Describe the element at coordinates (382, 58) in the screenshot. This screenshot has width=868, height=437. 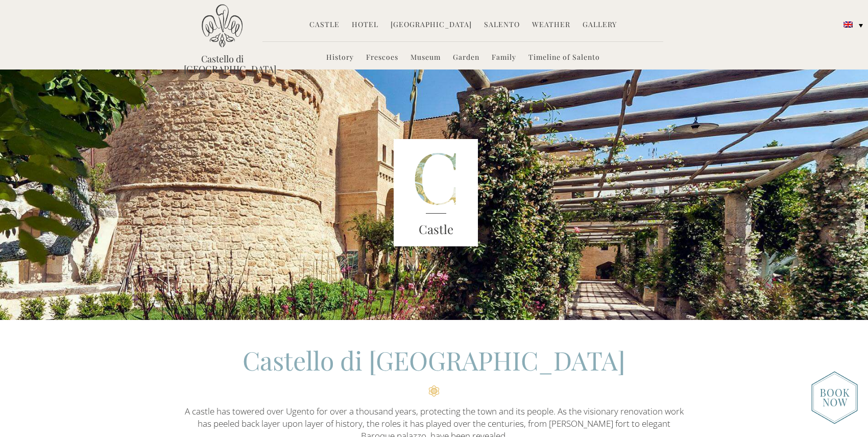
I see `a: Frescoes` at that location.